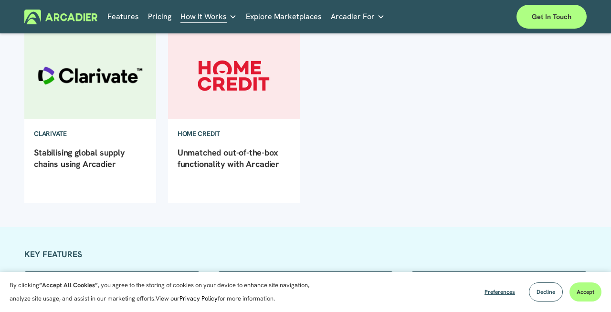  What do you see at coordinates (123, 17) in the screenshot?
I see `a: Features` at bounding box center [123, 17].